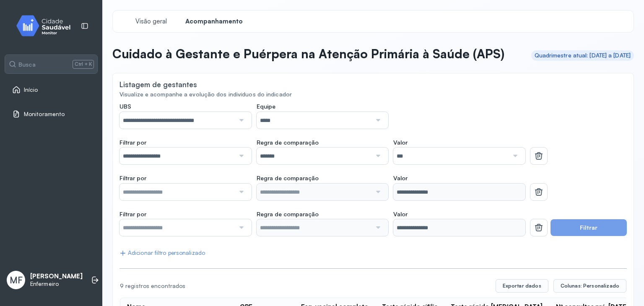 This screenshot has width=644, height=306. I want to click on div: Listagem de gestantes, so click(158, 84).